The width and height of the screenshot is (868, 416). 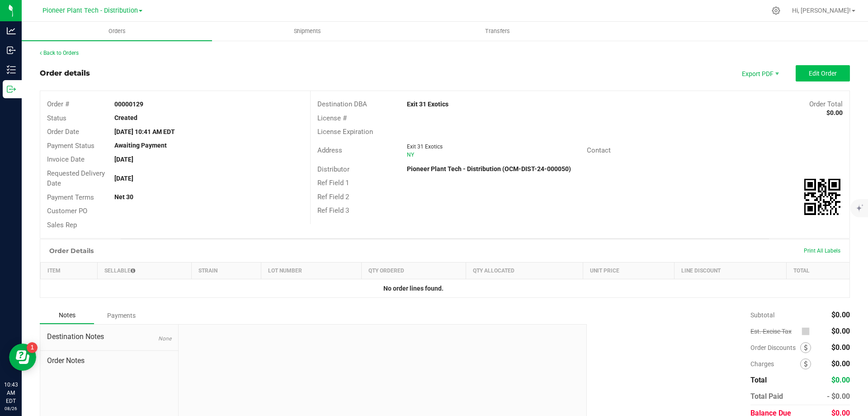 I want to click on span: Ref Field 1, so click(x=333, y=183).